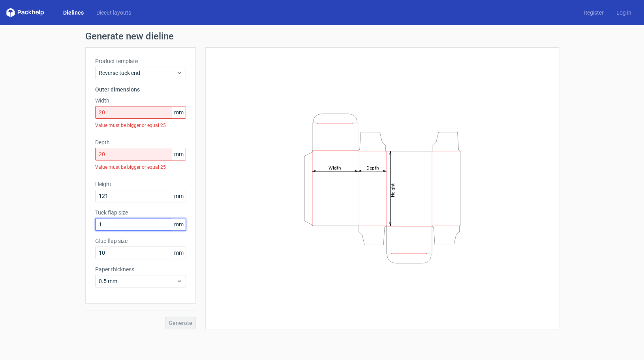 The width and height of the screenshot is (644, 360). Describe the element at coordinates (141, 184) in the screenshot. I see `label: Height` at that location.